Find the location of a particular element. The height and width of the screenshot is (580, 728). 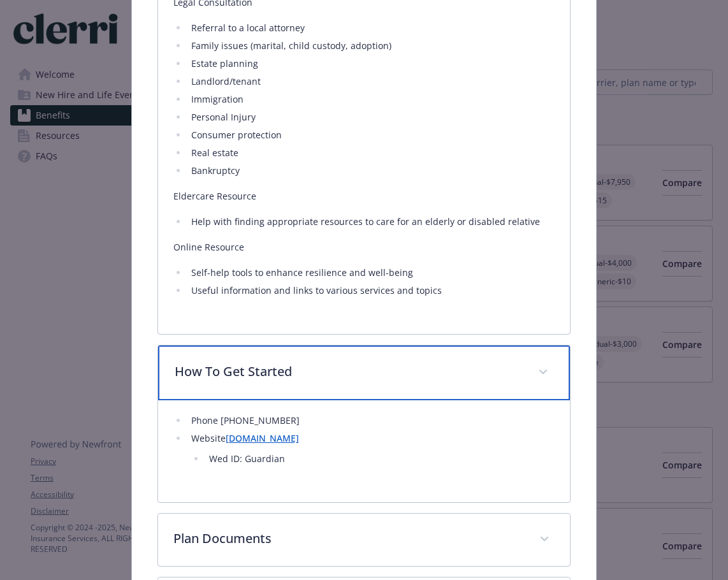

li: Immigration is located at coordinates (371, 99).